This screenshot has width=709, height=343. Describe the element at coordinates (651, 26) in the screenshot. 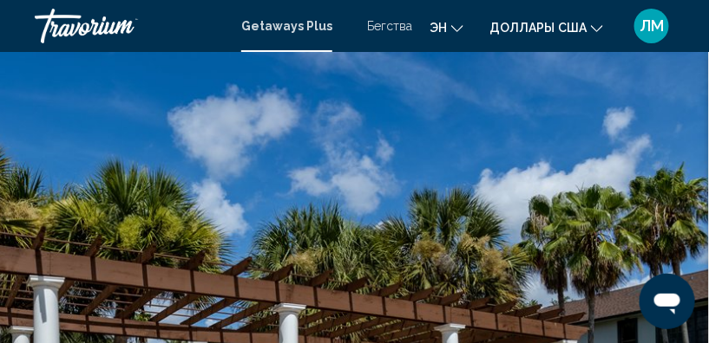

I see `span: ЛМ` at that location.